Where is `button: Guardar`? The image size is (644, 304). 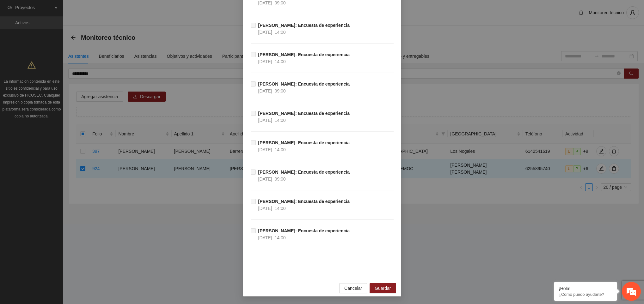 button: Guardar is located at coordinates (382, 288).